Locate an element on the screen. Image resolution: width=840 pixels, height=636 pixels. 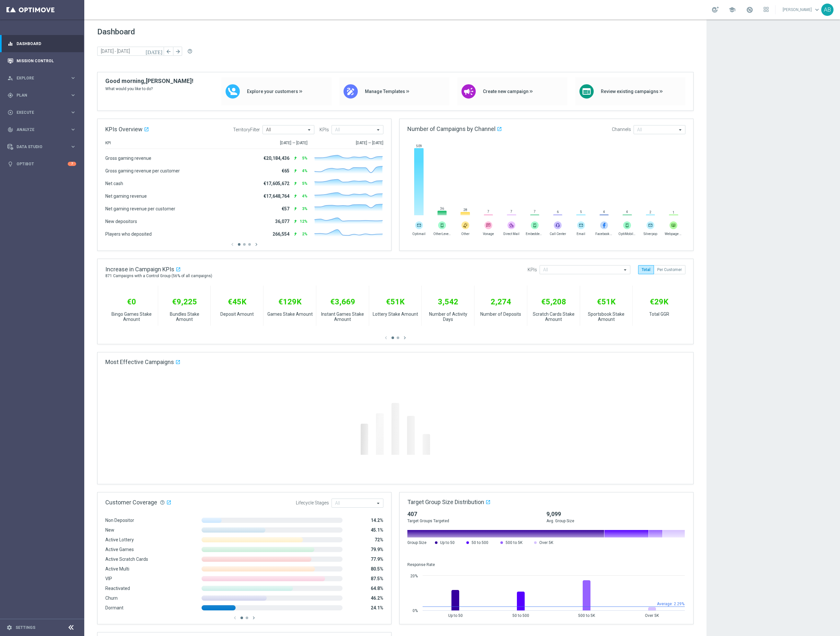
i: lightbulb is located at coordinates (10, 164).